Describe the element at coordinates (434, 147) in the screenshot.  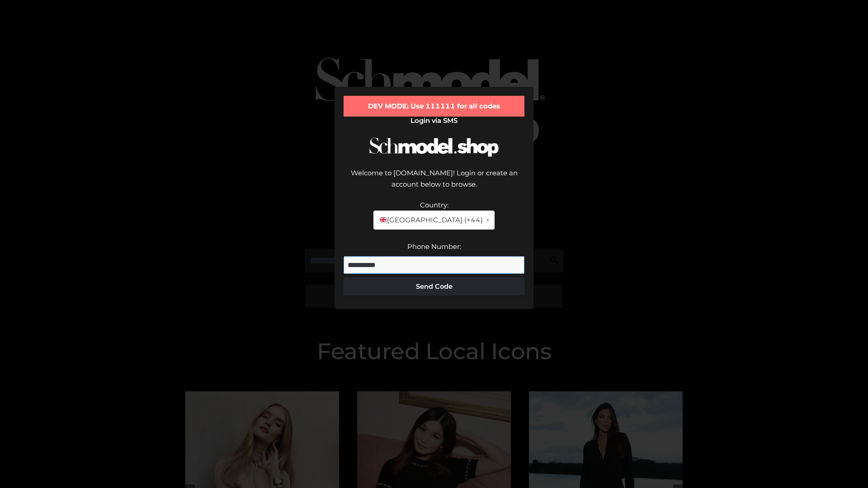
I see `img: Schmodel Logo` at that location.